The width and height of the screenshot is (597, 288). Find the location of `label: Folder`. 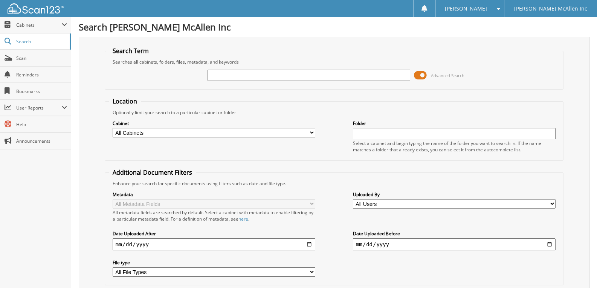

label: Folder is located at coordinates (454, 123).